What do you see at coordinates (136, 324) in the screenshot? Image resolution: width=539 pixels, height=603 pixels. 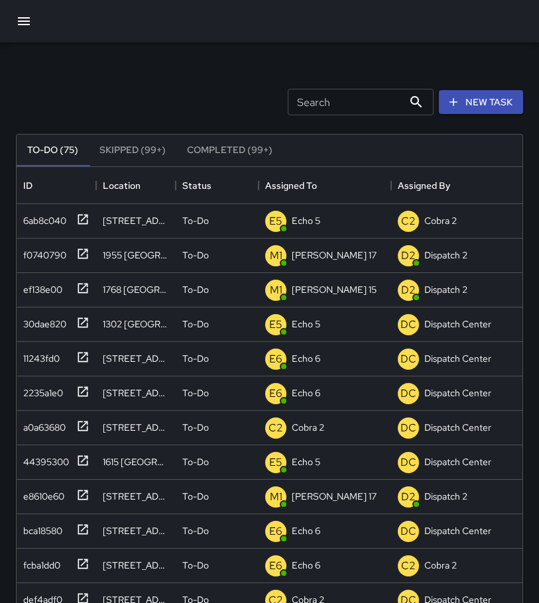 I see `div: 1302 Broadway` at bounding box center [136, 324].